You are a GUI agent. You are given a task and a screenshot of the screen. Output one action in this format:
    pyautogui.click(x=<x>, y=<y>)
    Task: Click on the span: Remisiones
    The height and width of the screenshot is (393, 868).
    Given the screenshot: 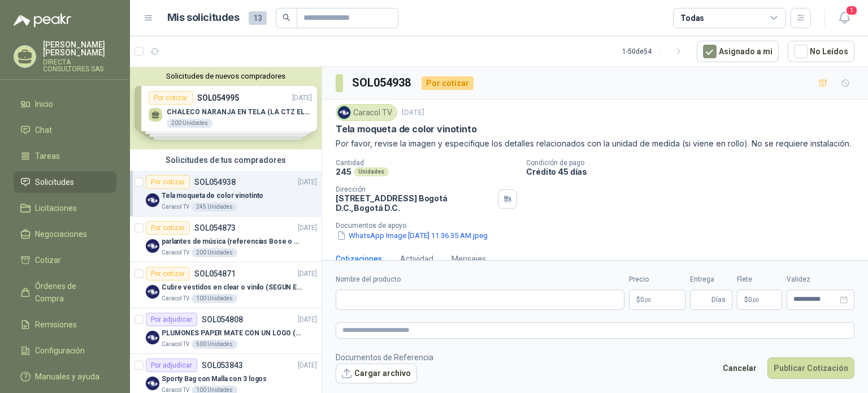 What is the action you would take?
    pyautogui.click(x=56, y=324)
    